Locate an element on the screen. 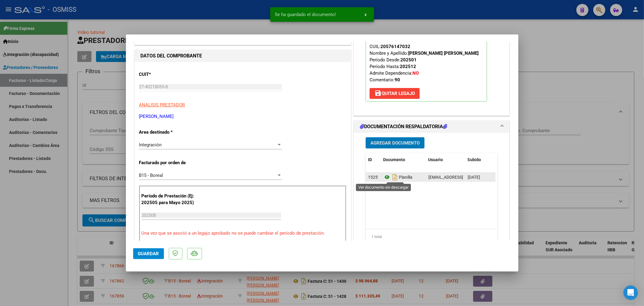 The height and width of the screenshot is (306, 644). button: Guardar is located at coordinates (148, 254).